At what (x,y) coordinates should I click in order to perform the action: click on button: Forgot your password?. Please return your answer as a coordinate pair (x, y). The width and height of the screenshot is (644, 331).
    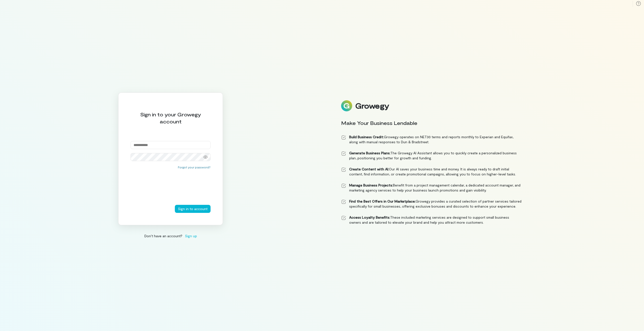
    Looking at the image, I should click on (194, 167).